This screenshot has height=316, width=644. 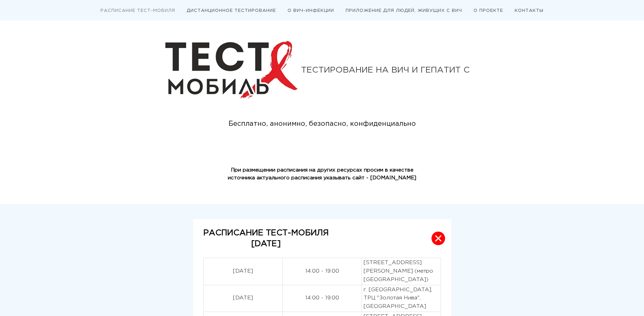 What do you see at coordinates (138, 11) in the screenshot?
I see `a: РАСПИСАНИЕ ТЕСТ-МОБИЛЯ` at bounding box center [138, 11].